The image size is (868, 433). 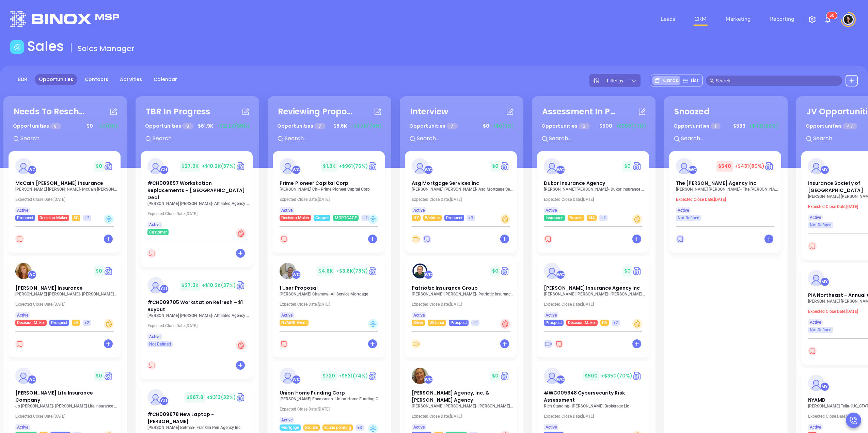 What do you see at coordinates (595, 190) in the screenshot?
I see `p: Abraham Sillah - Dukor Insurance Agency` at bounding box center [595, 190].